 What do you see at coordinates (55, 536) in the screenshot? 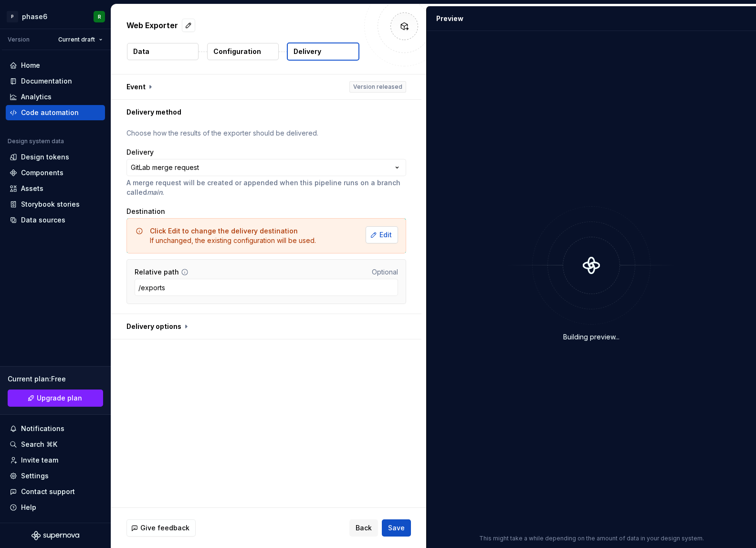
I see `a: Supernova Logo` at bounding box center [55, 536].